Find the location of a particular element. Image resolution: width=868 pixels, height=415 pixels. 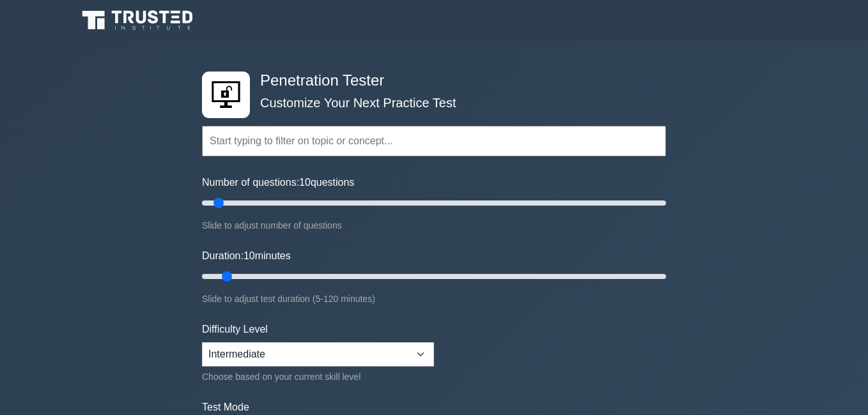

label: Difficulty Level is located at coordinates (234, 330).